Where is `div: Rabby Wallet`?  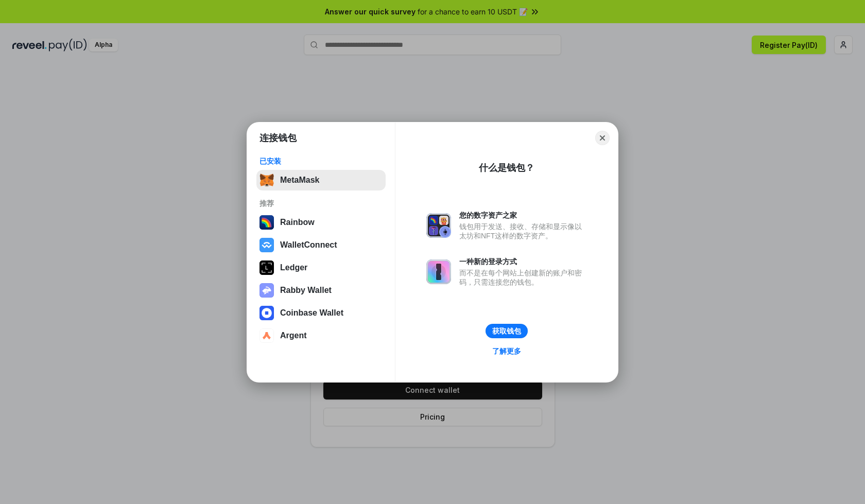 div: Rabby Wallet is located at coordinates (306, 290).